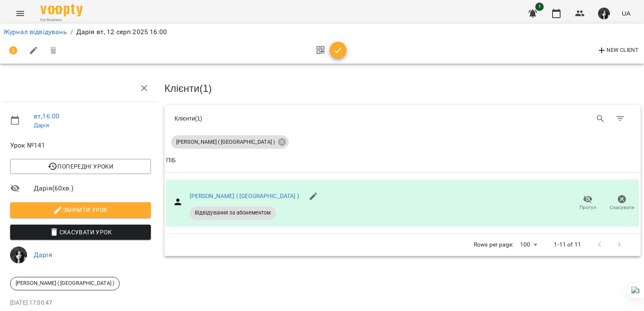 Image resolution: width=644 pixels, height=311 pixels. What do you see at coordinates (80, 166) in the screenshot?
I see `span: Попередні уроки` at bounding box center [80, 166].